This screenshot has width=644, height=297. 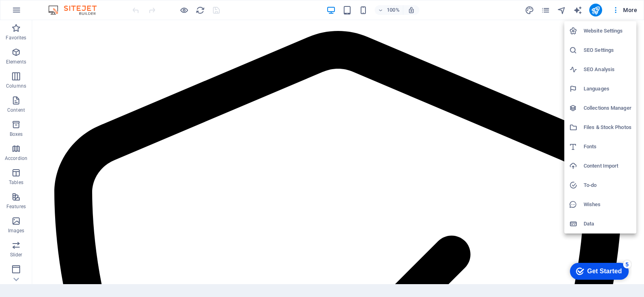 I want to click on h6: Collections Manager, so click(x=607, y=108).